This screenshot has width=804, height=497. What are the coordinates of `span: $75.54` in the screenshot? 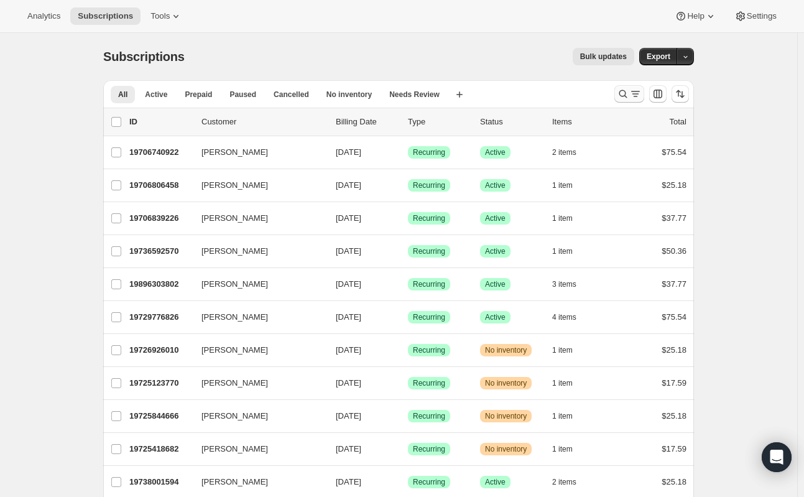 It's located at (674, 152).